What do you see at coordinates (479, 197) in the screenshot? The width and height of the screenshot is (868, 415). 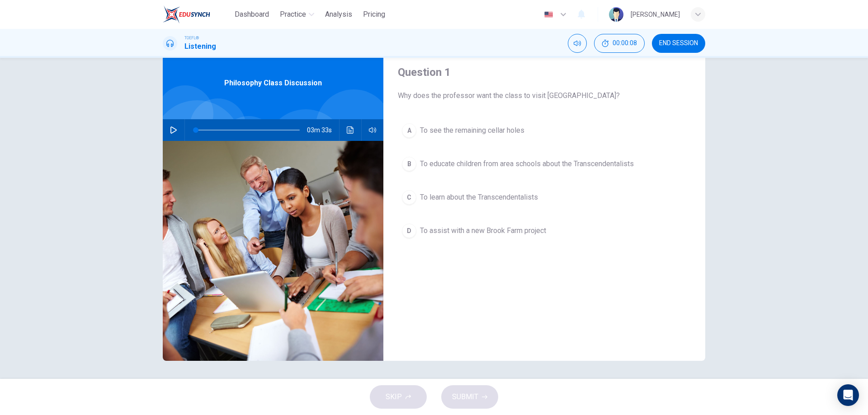 I see `span: To learn about the Transcendentalists` at bounding box center [479, 197].